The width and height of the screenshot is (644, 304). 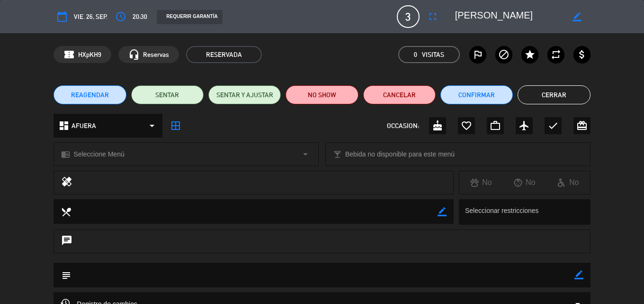 I want to click on i: card_giftcard, so click(x=582, y=126).